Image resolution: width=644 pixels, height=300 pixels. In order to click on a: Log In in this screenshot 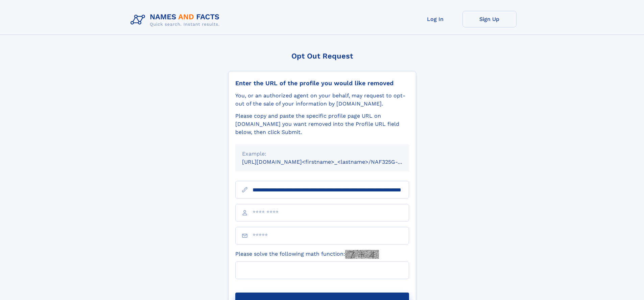, I will do `click(435, 19)`.